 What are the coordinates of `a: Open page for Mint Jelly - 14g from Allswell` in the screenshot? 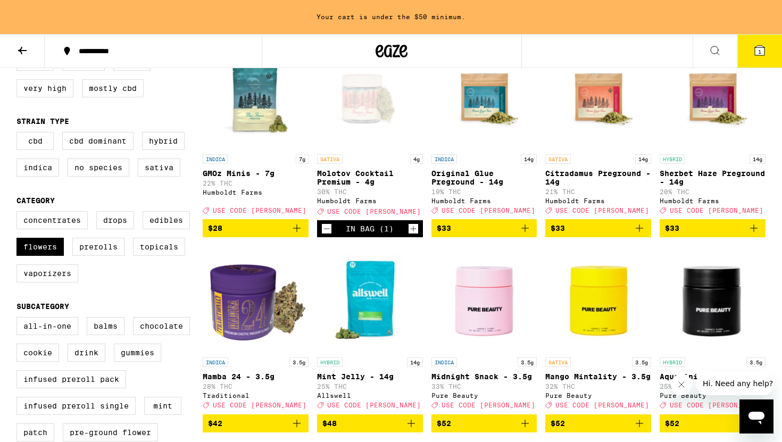 It's located at (370, 330).